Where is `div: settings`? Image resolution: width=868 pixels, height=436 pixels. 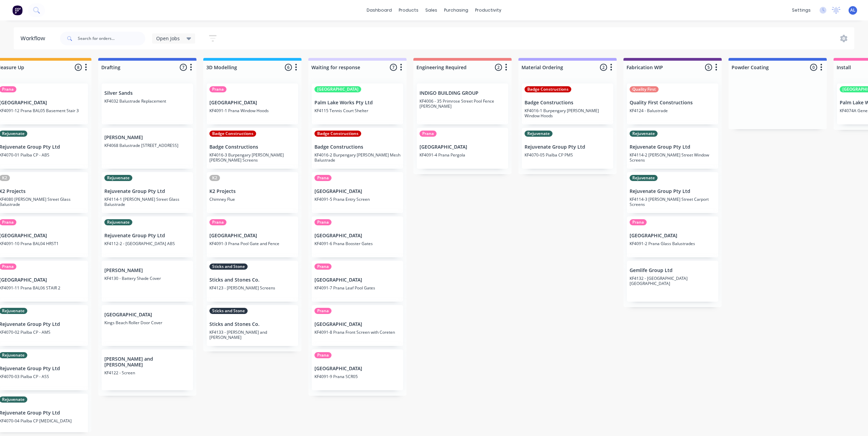 div: settings is located at coordinates (801, 10).